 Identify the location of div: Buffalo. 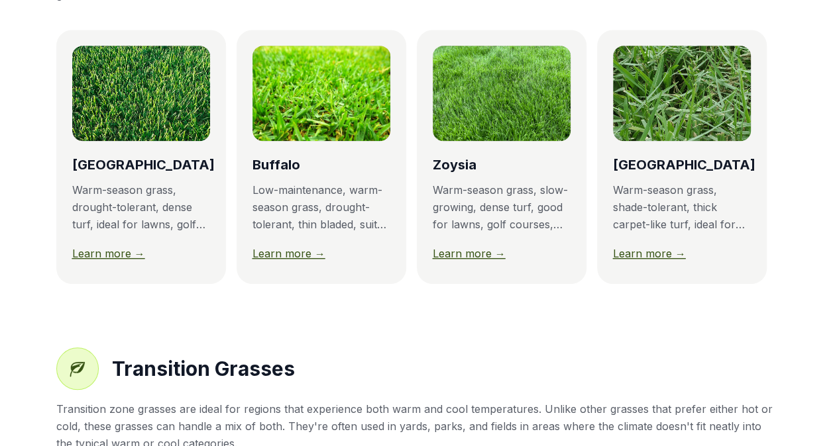
(321, 165).